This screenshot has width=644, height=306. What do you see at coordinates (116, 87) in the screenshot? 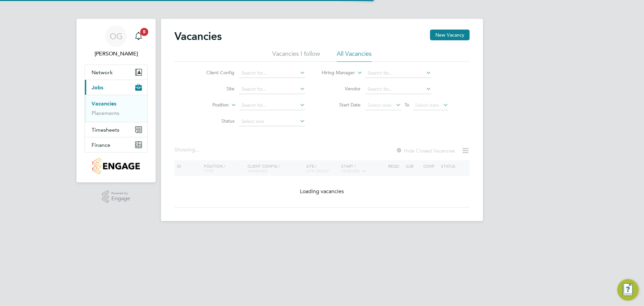
I see `button: Jobs` at bounding box center [116, 87].